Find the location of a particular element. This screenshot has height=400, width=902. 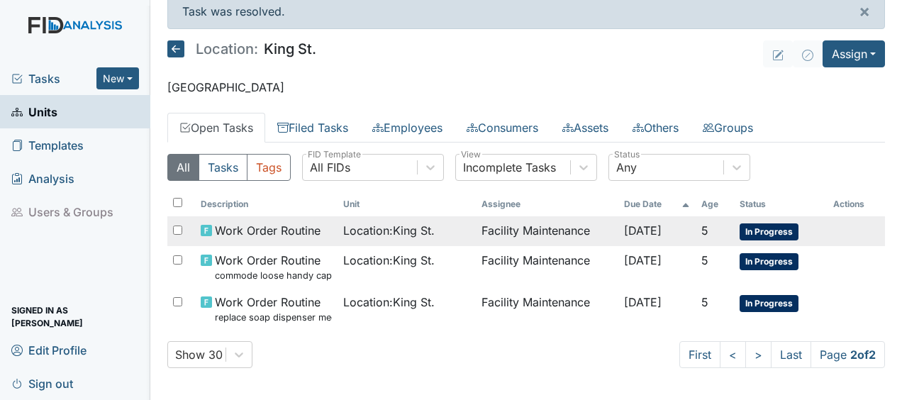

span: Work Order Routine is located at coordinates (267, 231).